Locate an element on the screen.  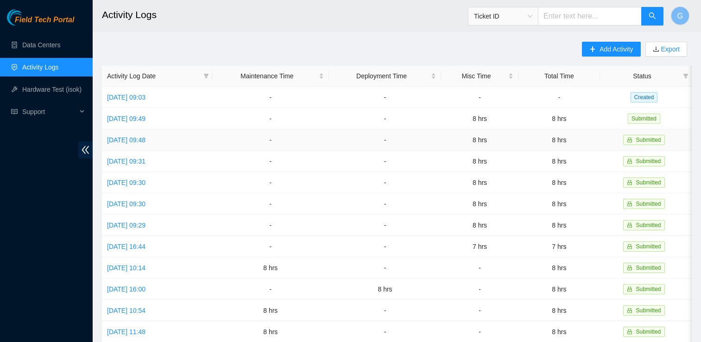
td: 7 hrs is located at coordinates (480, 247).